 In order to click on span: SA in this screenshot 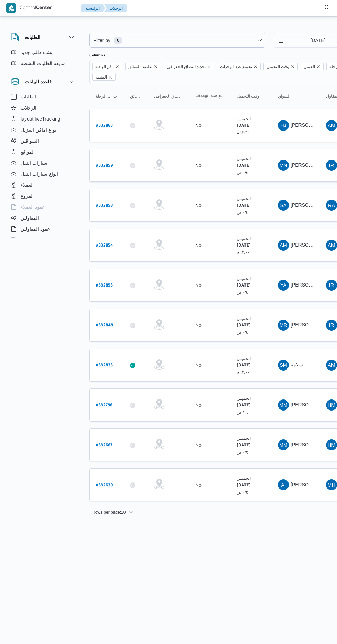, I will do `click(283, 205)`.